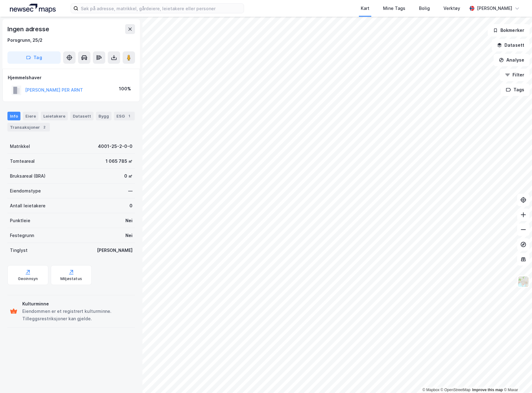 The image size is (532, 393). Describe the element at coordinates (508, 31) in the screenshot. I see `button: Bokmerker` at that location.